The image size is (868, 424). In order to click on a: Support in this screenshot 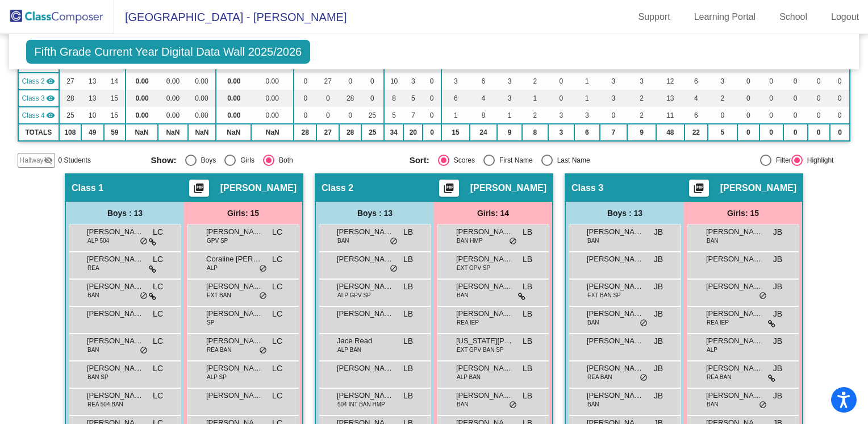, I will do `click(654, 17)`.